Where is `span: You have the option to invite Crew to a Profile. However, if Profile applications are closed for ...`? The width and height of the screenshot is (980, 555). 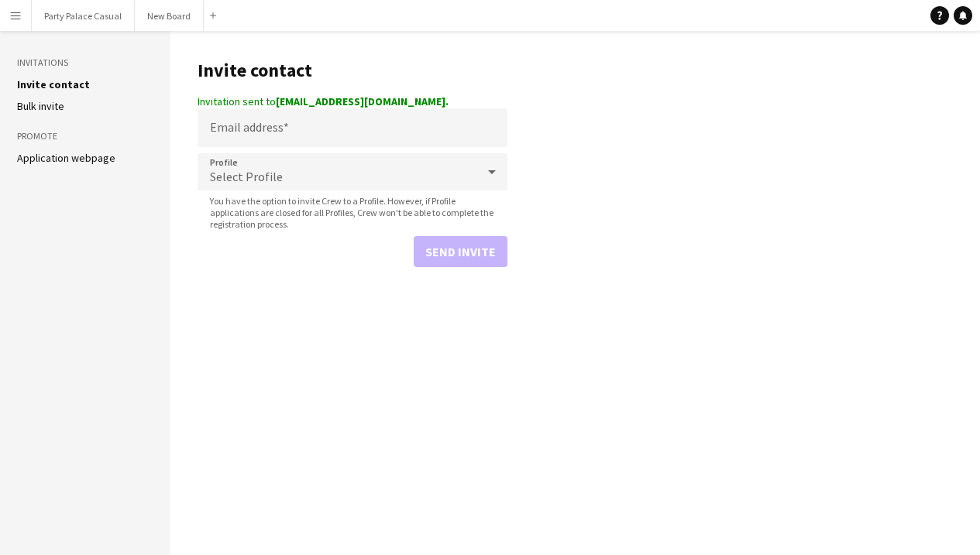 span: You have the option to invite Crew to a Profile. However, if Profile applications are closed for ... is located at coordinates (352, 212).